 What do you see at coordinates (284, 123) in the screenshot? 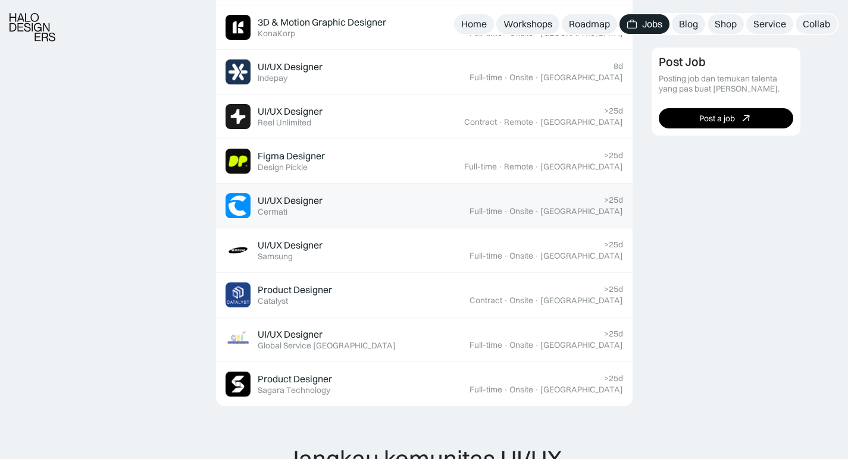
I see `div: Reel Unlimited` at bounding box center [284, 123].